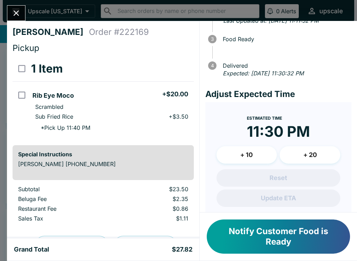 This screenshot has height=261, width=357. What do you see at coordinates (154, 218) in the screenshot?
I see `p: $1.11` at bounding box center [154, 218].